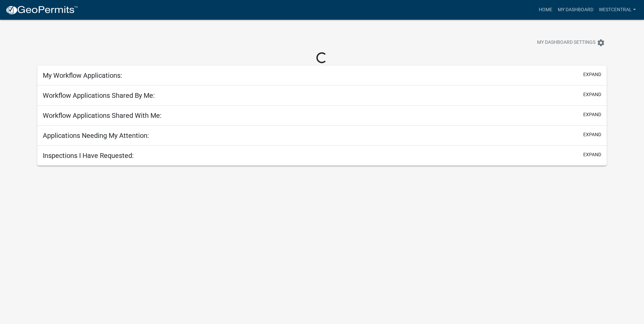 The height and width of the screenshot is (324, 644). What do you see at coordinates (576, 10) in the screenshot?
I see `a: My Dashboard` at bounding box center [576, 10].